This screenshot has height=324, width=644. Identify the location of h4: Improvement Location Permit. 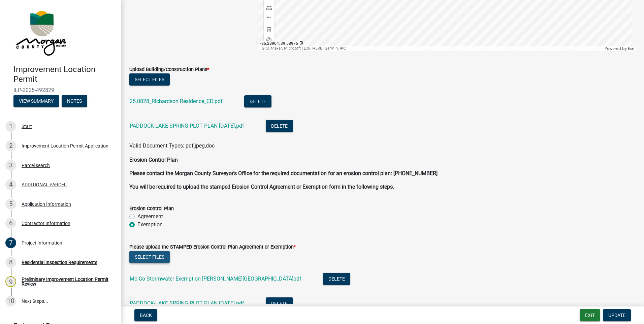
(65, 75).